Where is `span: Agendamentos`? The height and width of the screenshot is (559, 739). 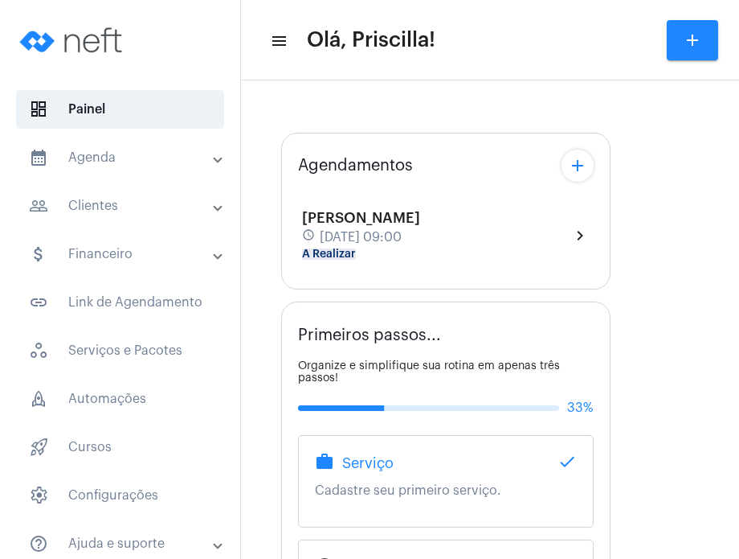
span: Agendamentos is located at coordinates (355, 166).